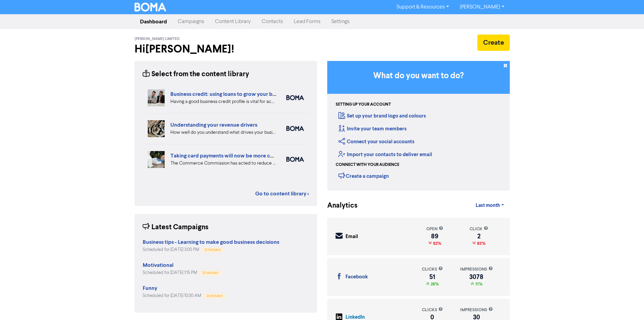 This screenshot has width=644, height=320. Describe the element at coordinates (423, 7) in the screenshot. I see `a: Support & Resources` at that location.